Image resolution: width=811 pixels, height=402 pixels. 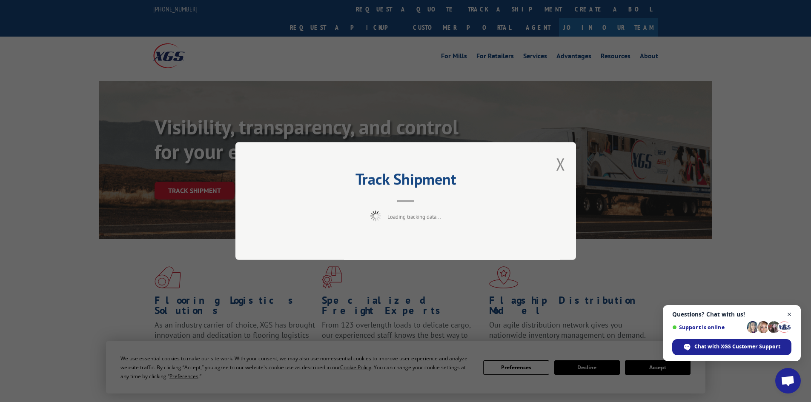 I want to click on span: Loading tracking data..., so click(x=414, y=217).